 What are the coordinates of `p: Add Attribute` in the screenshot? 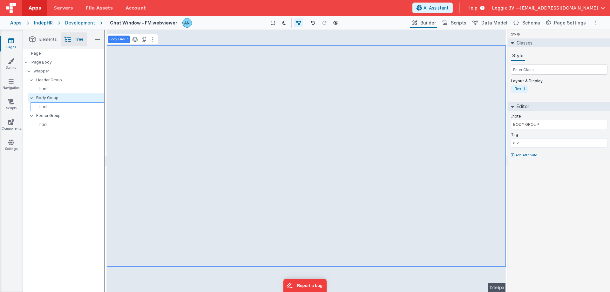 It's located at (527, 155).